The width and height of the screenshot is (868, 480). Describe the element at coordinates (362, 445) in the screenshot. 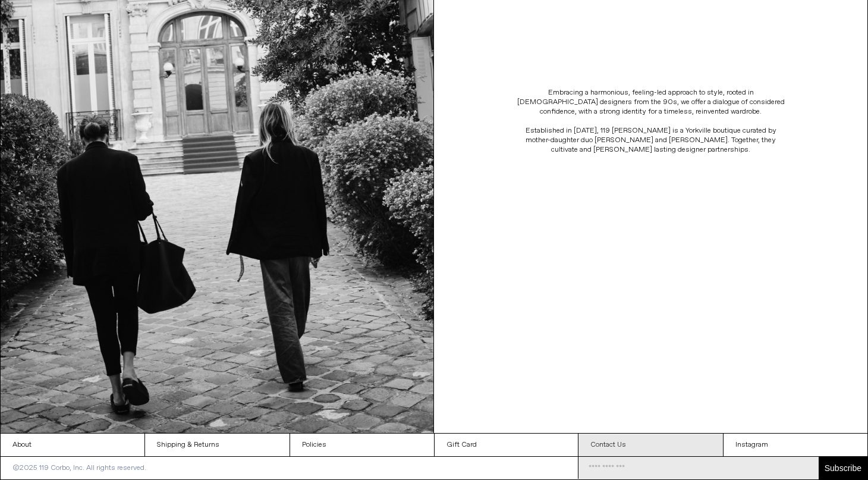

I see `a: Policies` at that location.